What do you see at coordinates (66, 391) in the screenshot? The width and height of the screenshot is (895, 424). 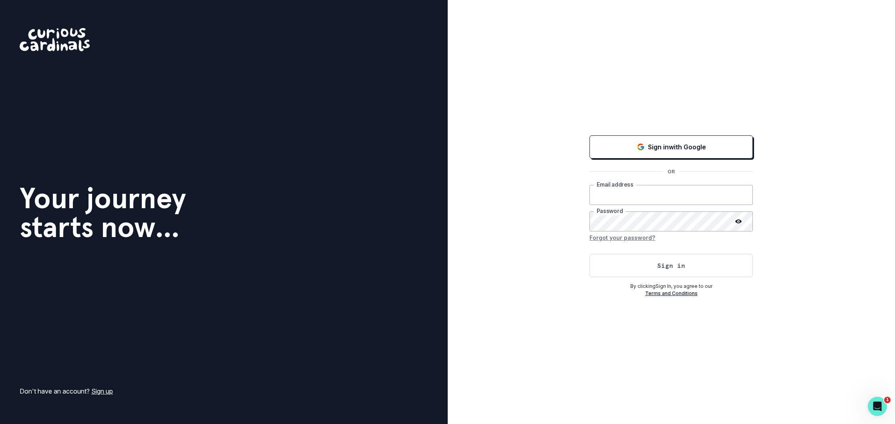 I see `p: Don't have an account?` at bounding box center [66, 391].